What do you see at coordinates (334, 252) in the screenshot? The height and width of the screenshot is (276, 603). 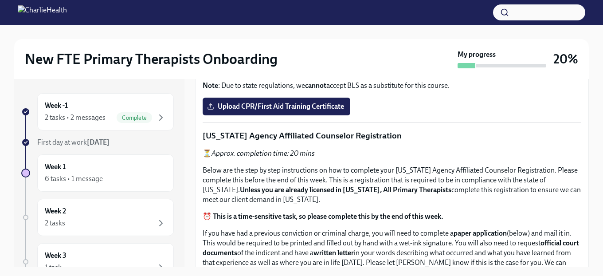 I see `strong: written letter` at bounding box center [334, 252].